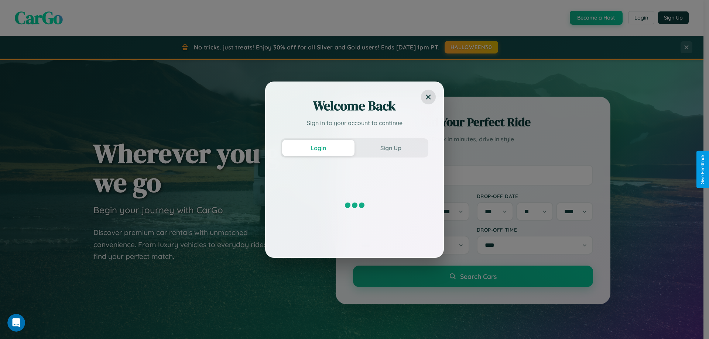 This screenshot has width=709, height=339. Describe the element at coordinates (318, 148) in the screenshot. I see `button: Login` at that location.